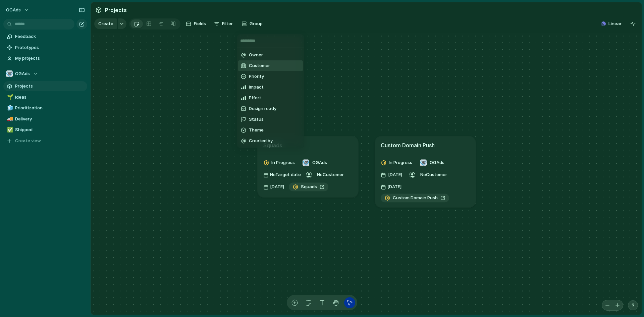 This screenshot has width=644, height=317. I want to click on span: Theme, so click(257, 130).